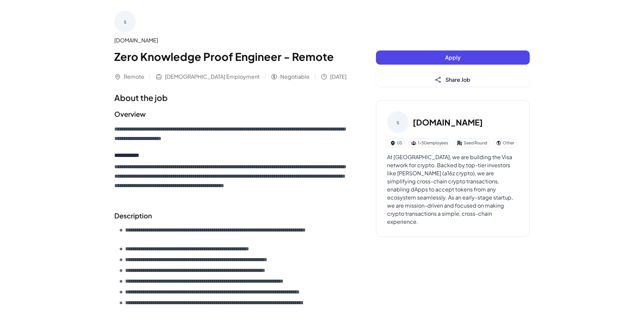 This screenshot has width=644, height=318. I want to click on button: Share Job, so click(453, 80).